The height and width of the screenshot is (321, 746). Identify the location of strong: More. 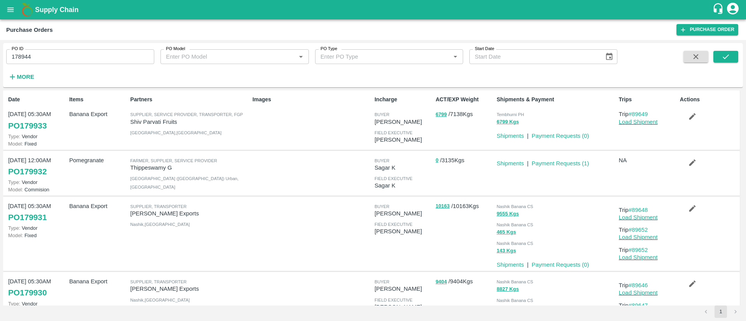
(25, 77).